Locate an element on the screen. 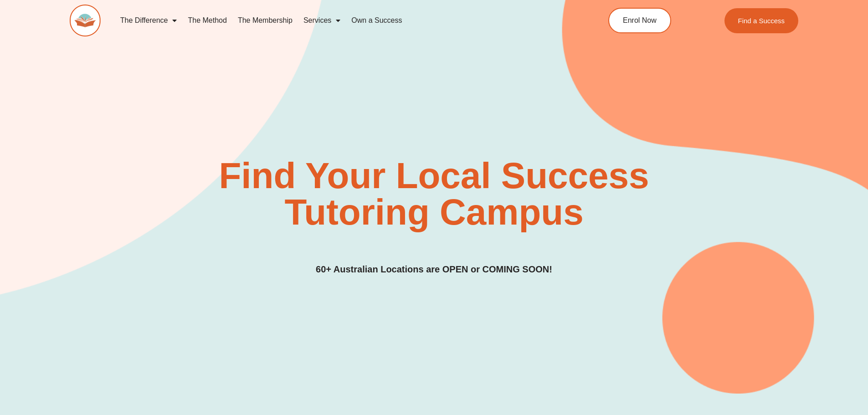  a: Services is located at coordinates (322, 21).